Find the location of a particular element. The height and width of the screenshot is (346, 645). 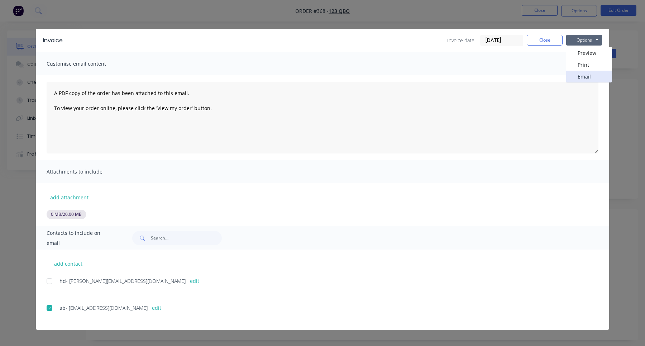

button: Close is located at coordinates (545, 40).